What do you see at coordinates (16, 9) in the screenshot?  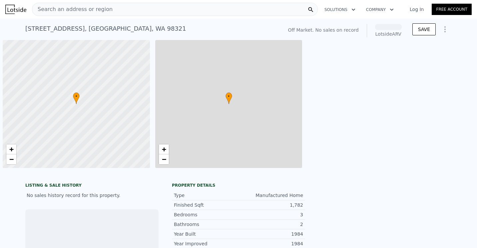 I see `img: Lotside` at bounding box center [16, 9].